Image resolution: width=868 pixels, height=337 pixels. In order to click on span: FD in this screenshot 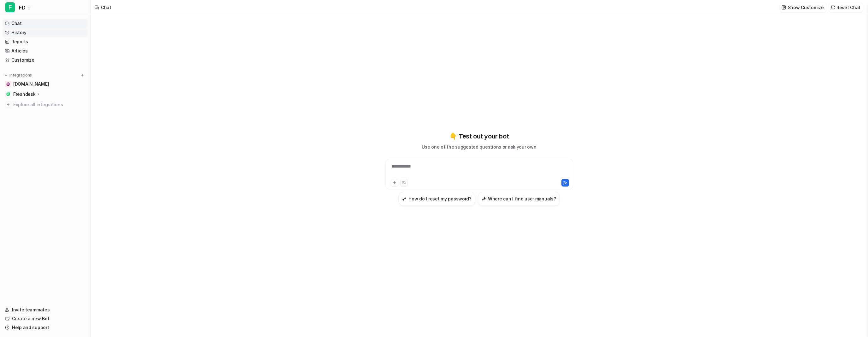, I will do `click(22, 8)`.